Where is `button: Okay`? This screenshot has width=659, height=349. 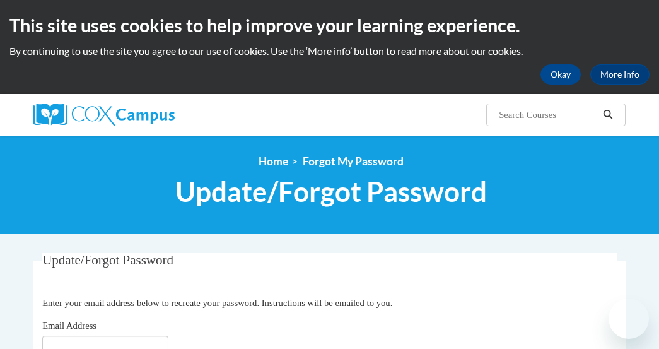
button: Okay is located at coordinates (560, 74).